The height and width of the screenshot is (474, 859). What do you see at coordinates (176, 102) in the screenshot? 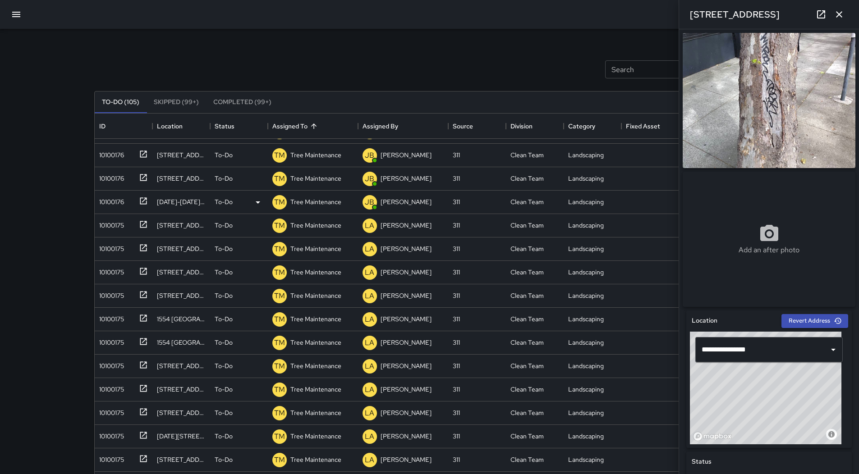
I see `button: Skipped (99+)` at bounding box center [176, 102].